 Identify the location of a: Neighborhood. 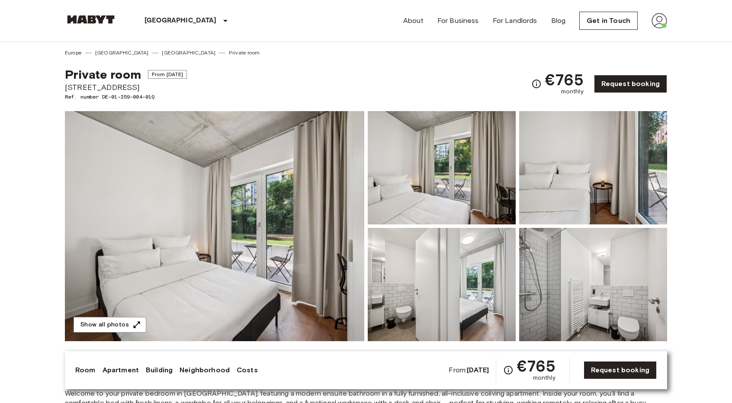
(205, 371).